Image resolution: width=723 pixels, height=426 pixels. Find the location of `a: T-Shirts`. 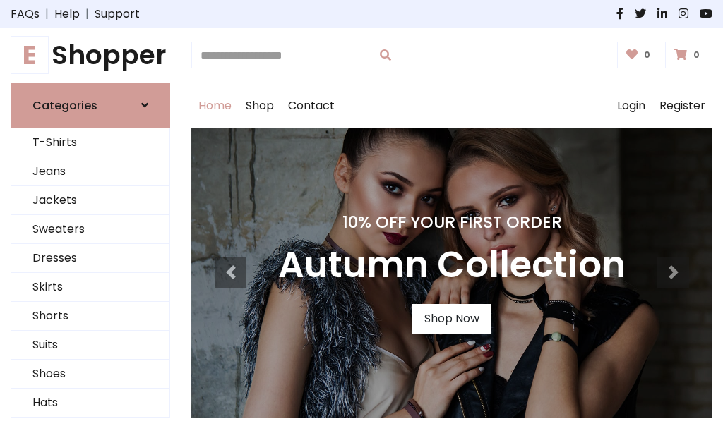

a: T-Shirts is located at coordinates (90, 143).